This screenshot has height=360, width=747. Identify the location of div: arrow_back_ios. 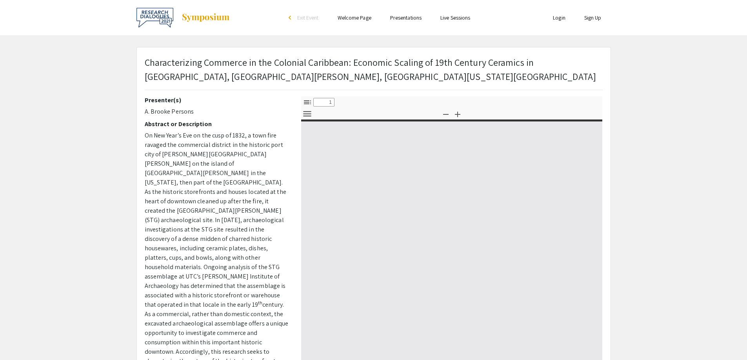
(291, 18).